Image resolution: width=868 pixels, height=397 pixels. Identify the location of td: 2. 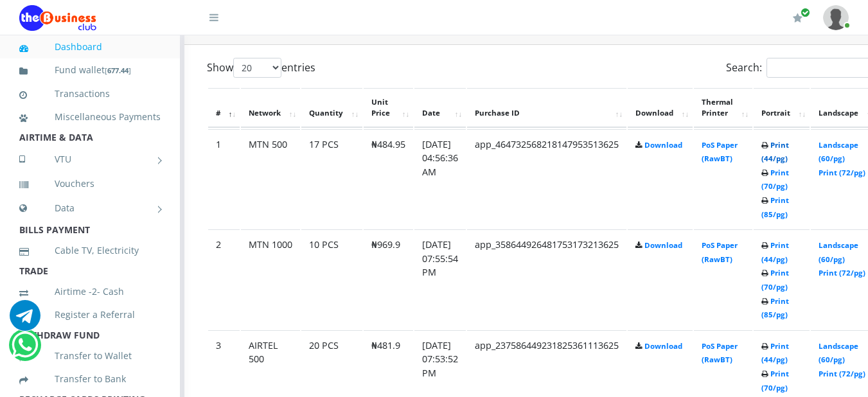
(223, 279).